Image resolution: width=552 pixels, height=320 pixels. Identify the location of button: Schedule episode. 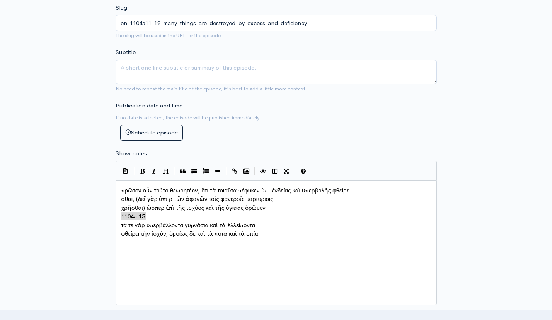
(152, 133).